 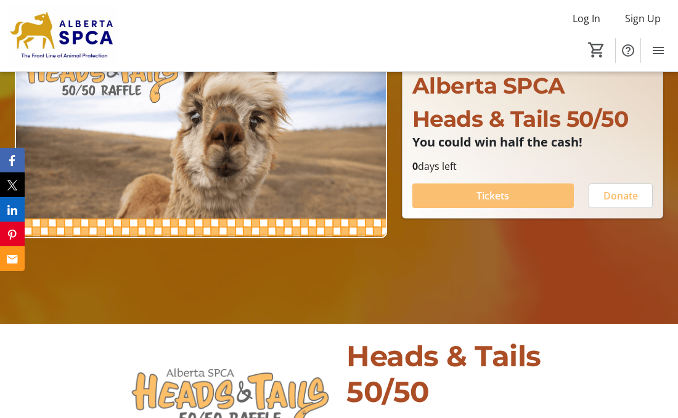 I want to click on img: Campaign CTA Media Photo, so click(x=201, y=134).